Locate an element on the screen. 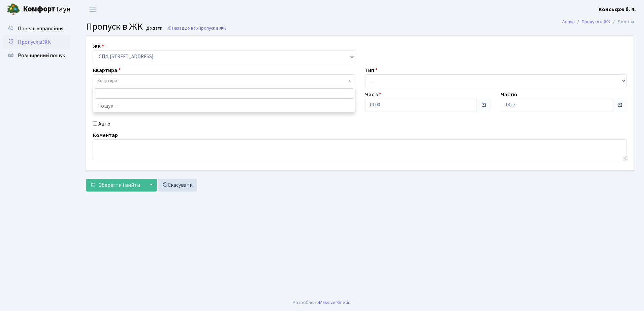 This screenshot has height=311, width=644. li: Пошук… is located at coordinates (224, 106).